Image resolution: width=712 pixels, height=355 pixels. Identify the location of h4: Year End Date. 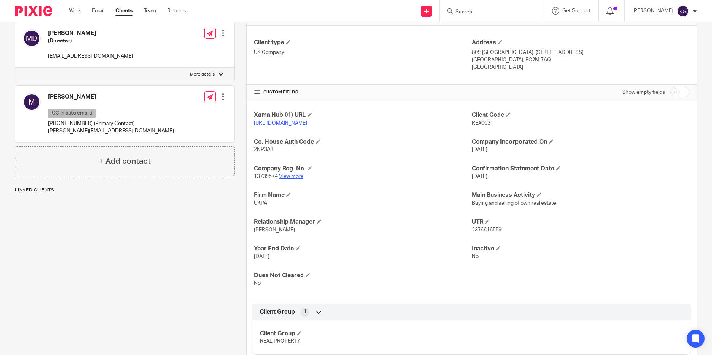
(363, 249).